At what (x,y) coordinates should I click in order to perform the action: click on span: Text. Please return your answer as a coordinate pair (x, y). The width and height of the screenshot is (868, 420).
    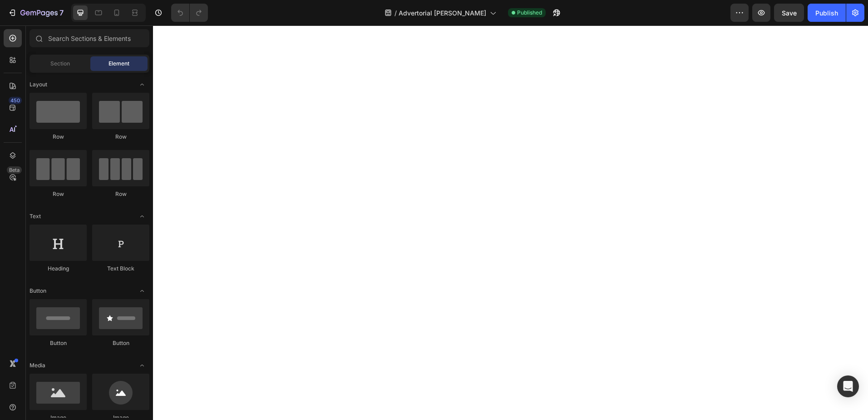
    Looking at the image, I should click on (35, 216).